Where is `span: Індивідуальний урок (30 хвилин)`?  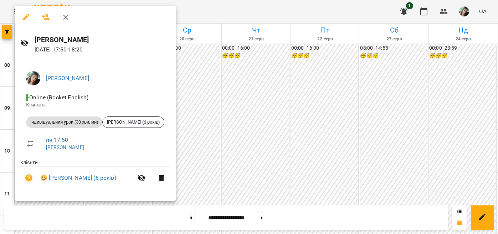 span: Індивідуальний урок (30 хвилин) is located at coordinates (64, 122).